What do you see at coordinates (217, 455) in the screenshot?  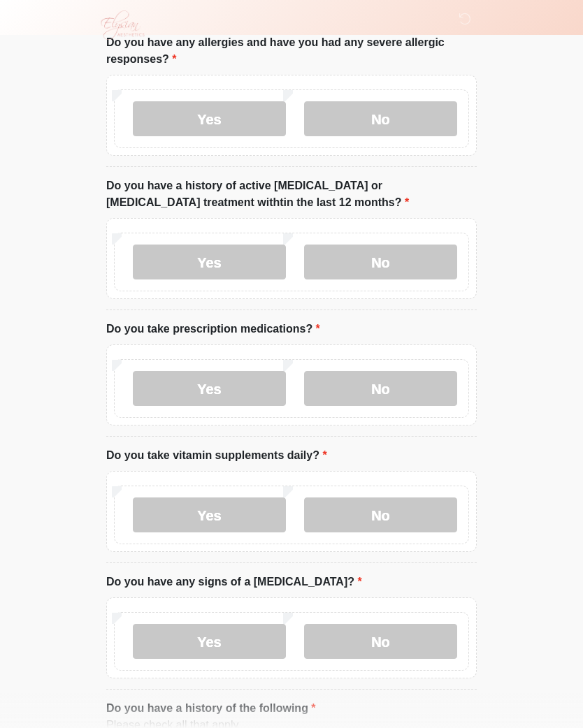 I see `label: Do you take vitamin supplements daily?` at bounding box center [217, 455].